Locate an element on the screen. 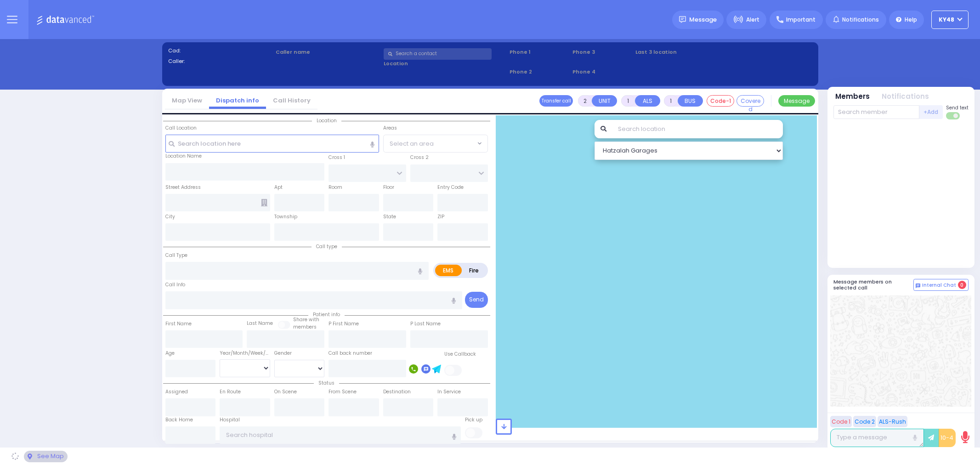 This screenshot has width=980, height=465. label: P First Name is located at coordinates (344, 324).